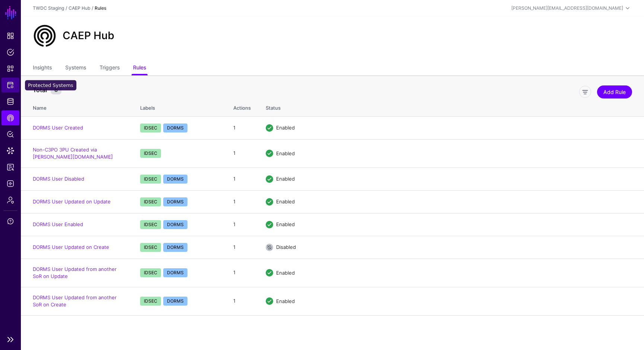  Describe the element at coordinates (58, 178) in the screenshot. I see `a: DORMS User Disabled` at that location.